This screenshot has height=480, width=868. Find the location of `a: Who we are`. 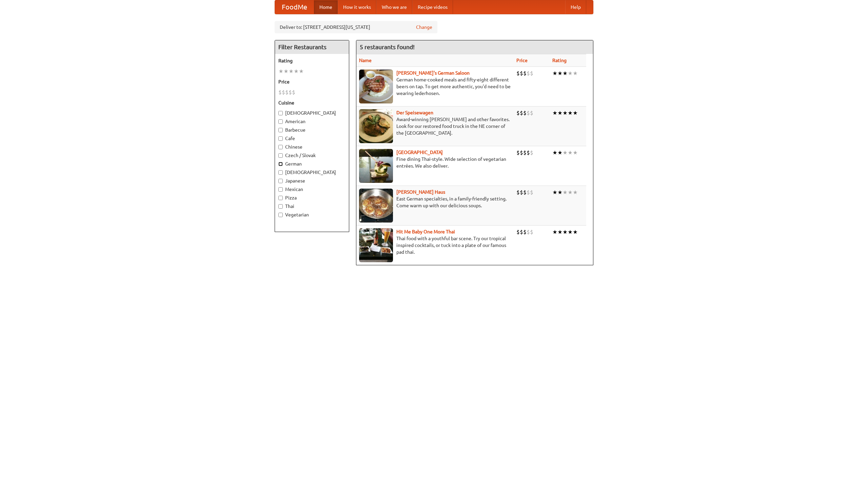

a: Who we are is located at coordinates (395, 7).